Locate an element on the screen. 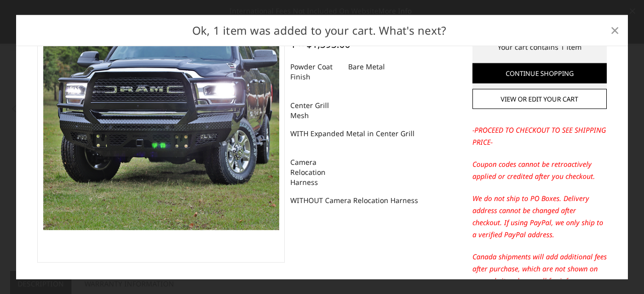 The height and width of the screenshot is (294, 644). dd: Bare Metal is located at coordinates (366, 66).